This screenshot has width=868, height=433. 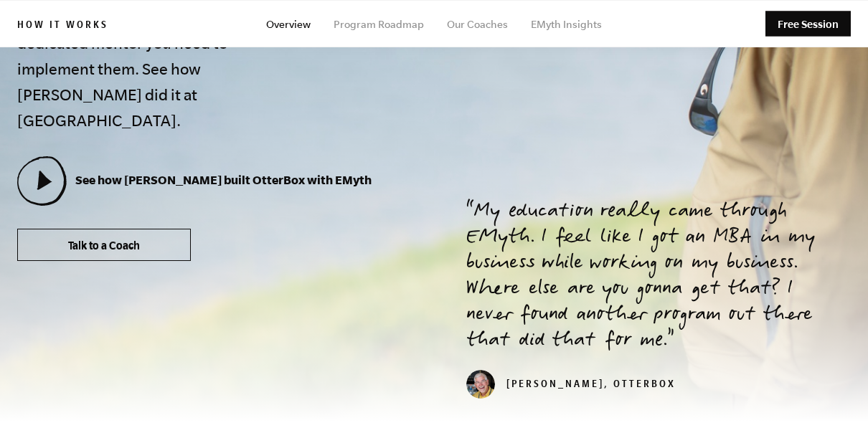 I want to click on a: EMyth Insights, so click(x=566, y=24).